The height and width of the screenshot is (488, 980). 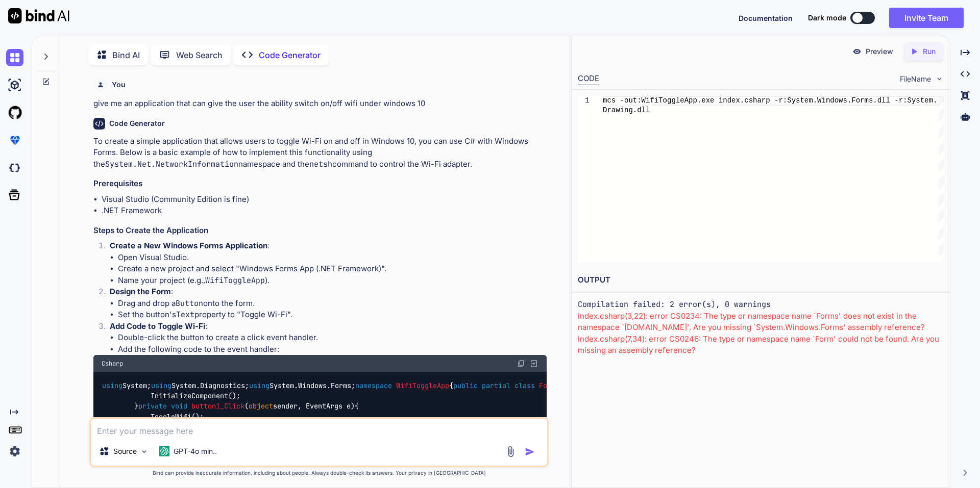 I want to click on p: Run, so click(x=929, y=51).